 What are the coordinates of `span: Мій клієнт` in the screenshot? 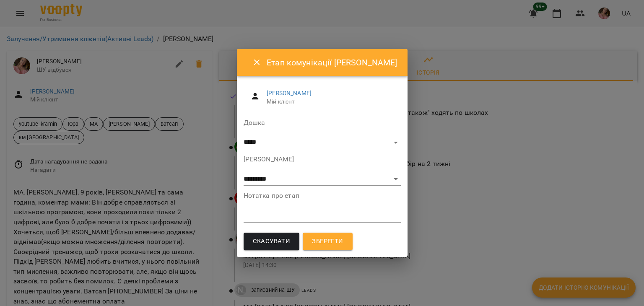 It's located at (330, 102).